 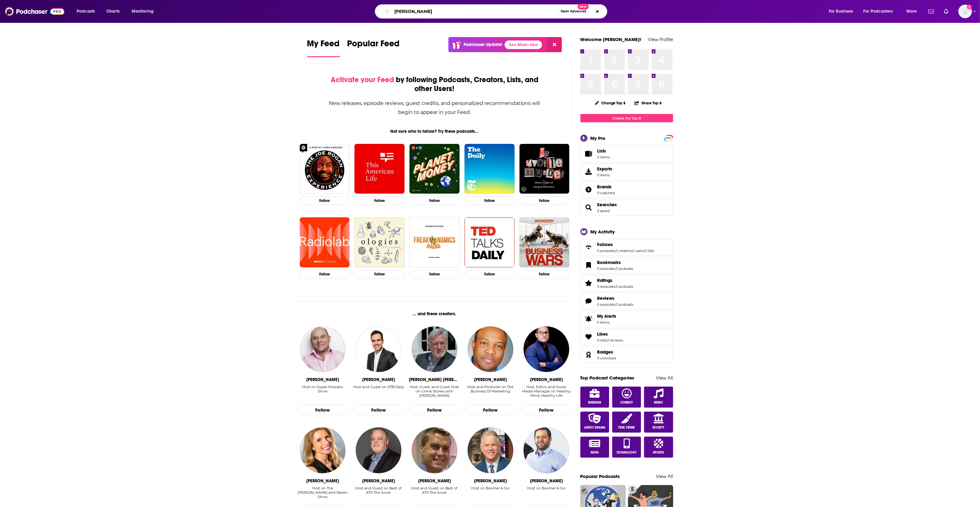 What do you see at coordinates (588, 283) in the screenshot?
I see `a: Ratings` at bounding box center [588, 283].